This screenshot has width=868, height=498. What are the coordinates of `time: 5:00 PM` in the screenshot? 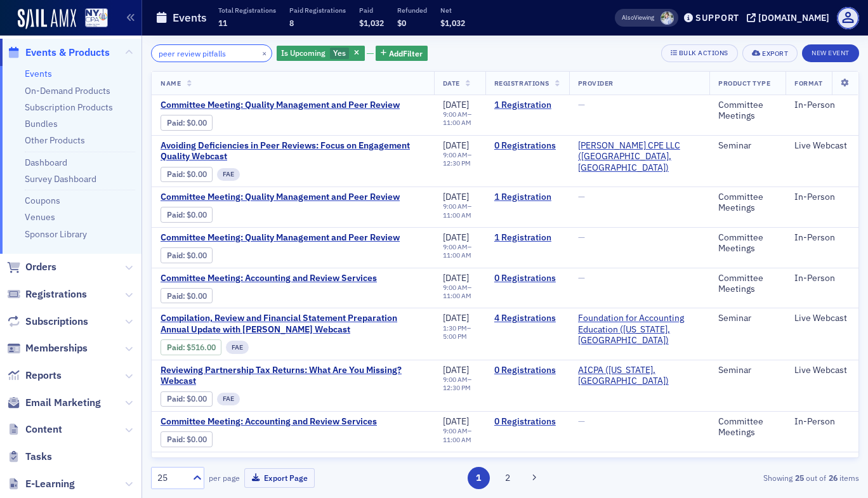 It's located at (455, 336).